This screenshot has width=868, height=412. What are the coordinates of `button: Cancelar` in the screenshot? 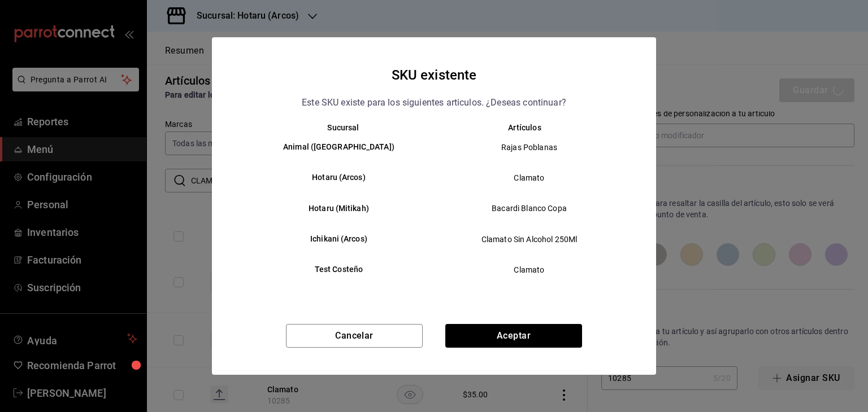 It's located at (354, 336).